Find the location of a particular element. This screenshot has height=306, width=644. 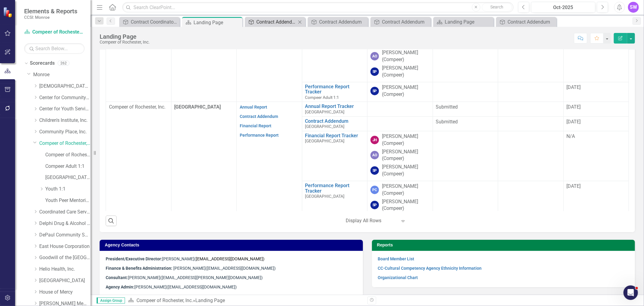

a: East House Corporation is located at coordinates (65, 246).